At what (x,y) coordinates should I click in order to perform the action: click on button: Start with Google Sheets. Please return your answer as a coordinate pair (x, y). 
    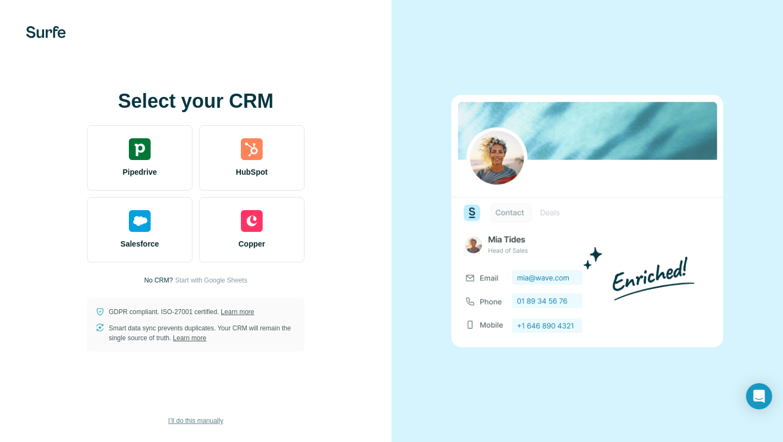
    Looking at the image, I should click on (211, 280).